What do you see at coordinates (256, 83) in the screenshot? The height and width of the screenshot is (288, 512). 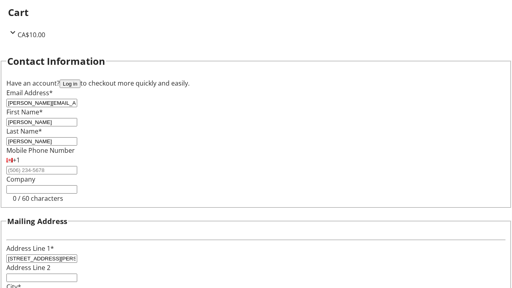 I see `div: Have an account? to checkout more quickly and easily.` at bounding box center [256, 83].